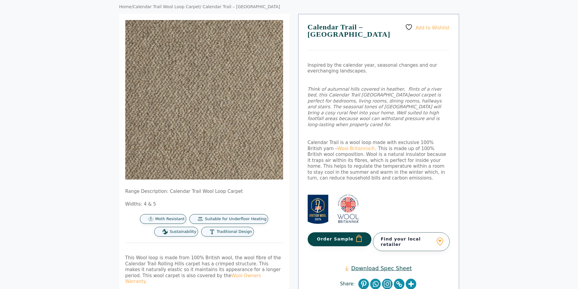 The height and width of the screenshot is (289, 578). What do you see at coordinates (204, 205) in the screenshot?
I see `p: Widths: 4 & 5` at bounding box center [204, 205].